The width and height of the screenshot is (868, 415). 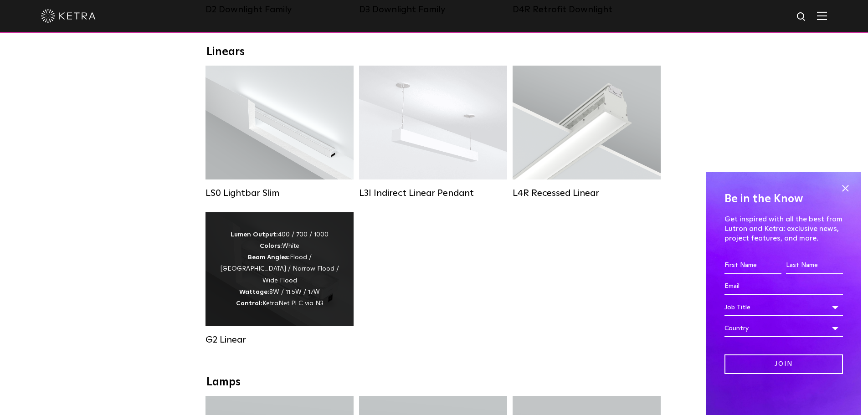 What do you see at coordinates (250, 303) in the screenshot?
I see `strong: Control:` at bounding box center [250, 303].